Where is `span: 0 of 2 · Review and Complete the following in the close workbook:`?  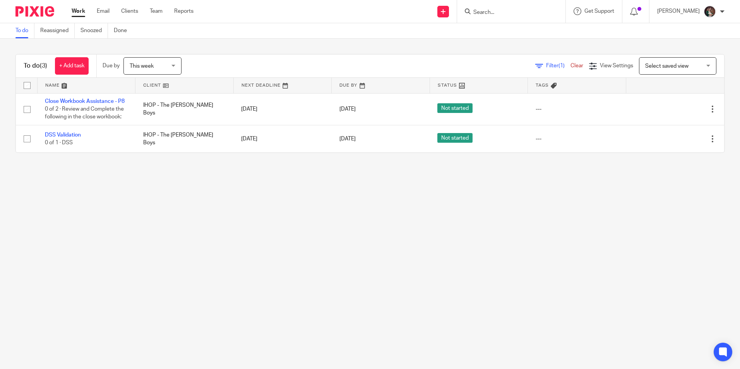
span: 0 of 2 · Review and Complete the following in the close workbook: is located at coordinates (84, 113).